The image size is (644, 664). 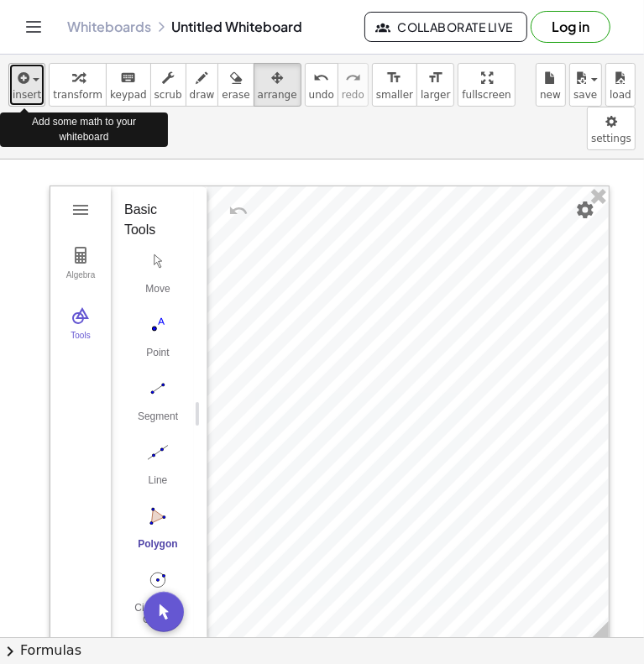 I want to click on button: draw, so click(x=202, y=85).